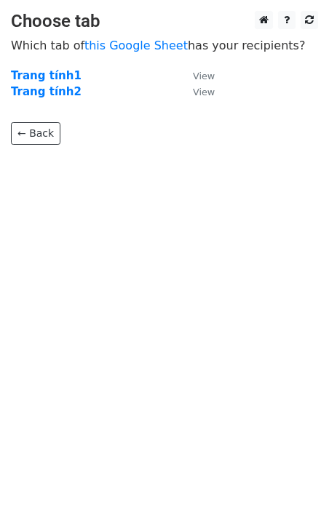  What do you see at coordinates (46, 76) in the screenshot?
I see `a: Trang tính1` at bounding box center [46, 76].